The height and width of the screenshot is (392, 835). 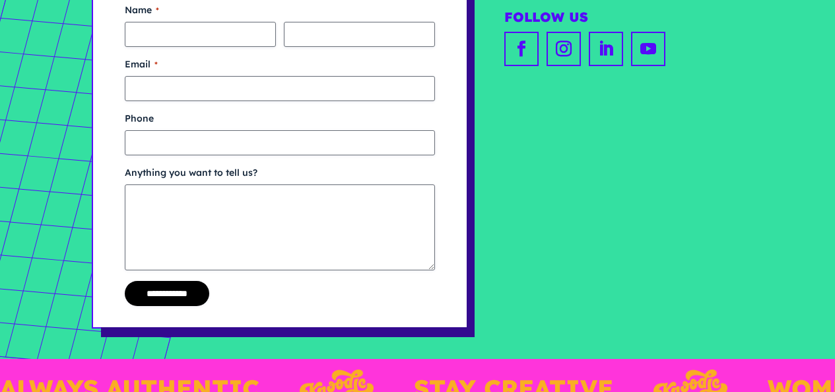 I want to click on legend: Name, so click(x=142, y=10).